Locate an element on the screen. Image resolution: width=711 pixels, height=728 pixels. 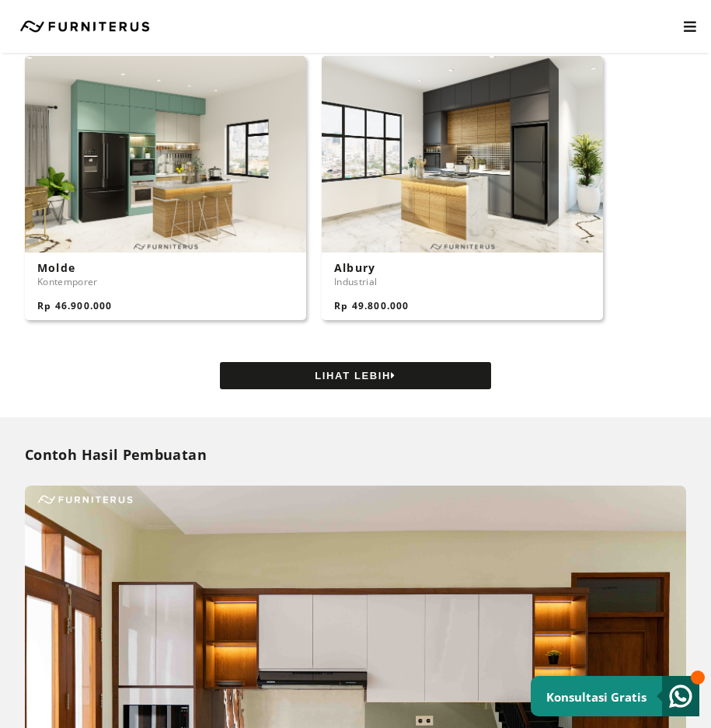
a: MoldeKontemporerRp 46.900.000 is located at coordinates (166, 187).